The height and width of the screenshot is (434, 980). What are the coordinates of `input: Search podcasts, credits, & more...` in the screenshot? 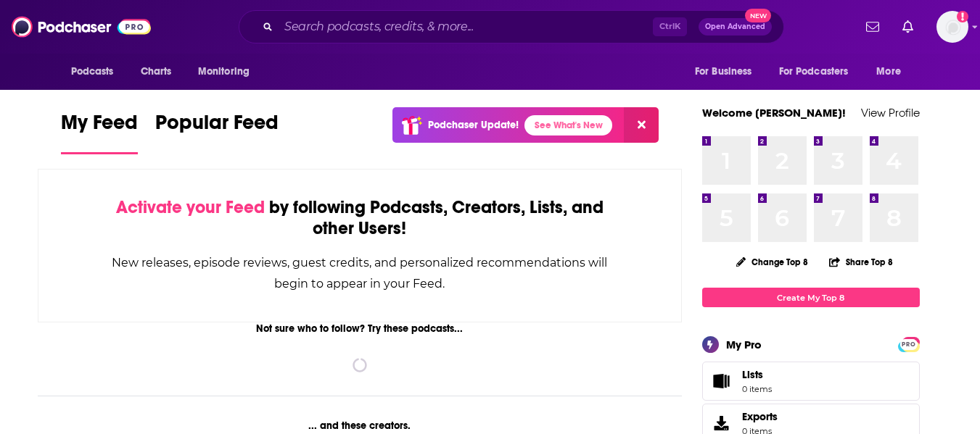 It's located at (466, 26).